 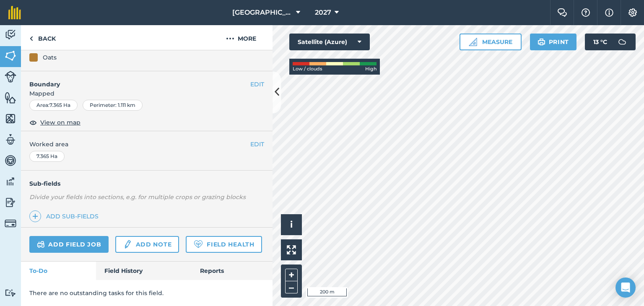 What do you see at coordinates (35, 217) in the screenshot?
I see `img: svg+xml;base64,PHN2ZyB4bWxucz0iaHR0cDovL3d3dy53My5vcmcvMjAwMC9zdmciIHdpZHRoPSIxNCIgaGVpZ2h0PSIyNC...` at bounding box center [35, 217].